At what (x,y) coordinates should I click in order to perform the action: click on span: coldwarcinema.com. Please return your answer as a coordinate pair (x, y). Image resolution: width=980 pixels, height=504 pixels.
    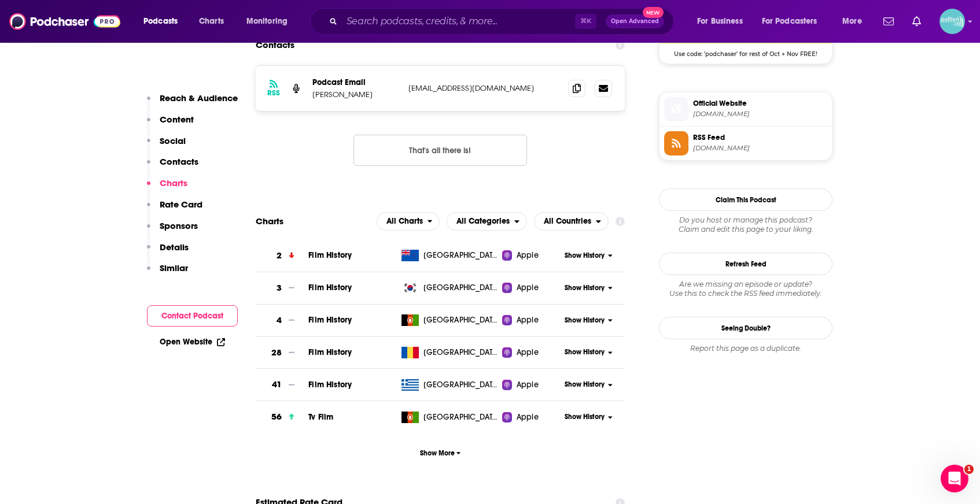
    Looking at the image, I should click on (760, 114).